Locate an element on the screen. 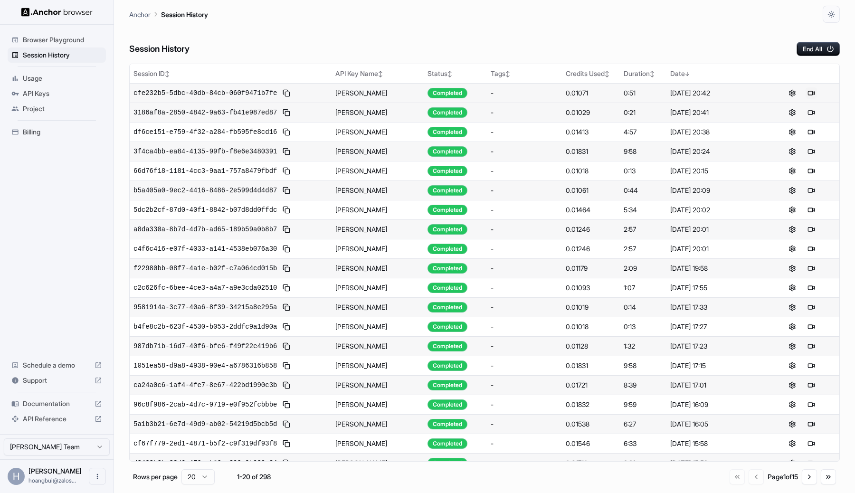 The height and width of the screenshot is (493, 855). div: 2:57 is located at coordinates (643, 229).